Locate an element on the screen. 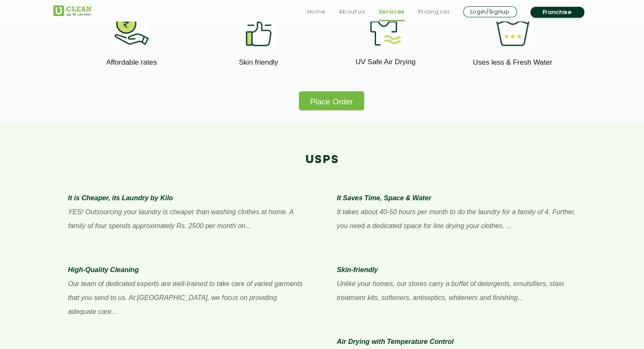 The image size is (644, 349). p: Uses less & Fresh Water is located at coordinates (513, 62).